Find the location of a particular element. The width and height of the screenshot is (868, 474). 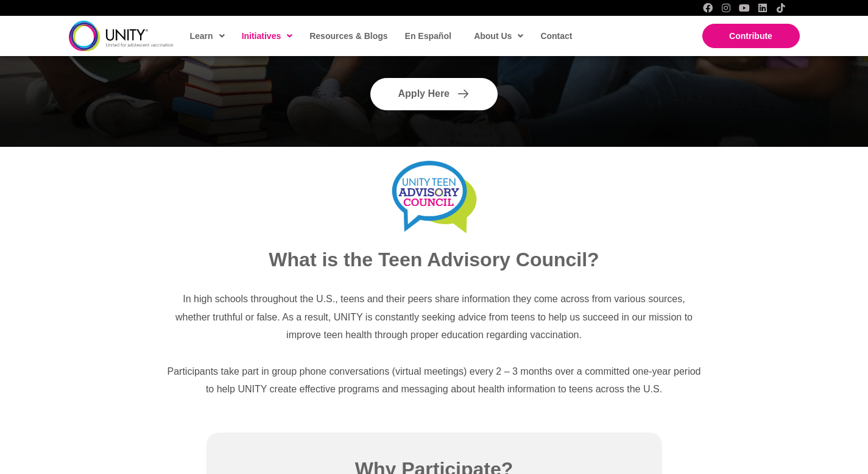

span: In high schools throughout the U.S., teens and their peers share information they come across fro... is located at coordinates (434, 317).